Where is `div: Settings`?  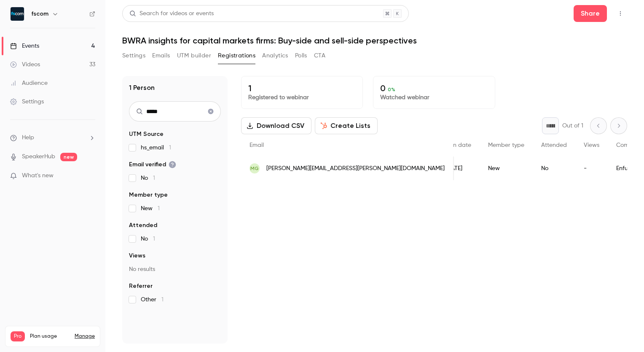
div: Settings is located at coordinates (27, 102).